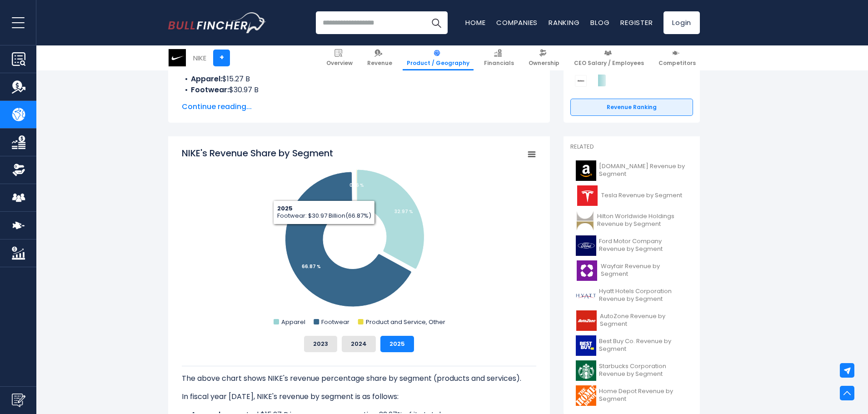  Describe the element at coordinates (257, 153) in the screenshot. I see `tspan: NIKE's Revenue Share by Segment` at that location.